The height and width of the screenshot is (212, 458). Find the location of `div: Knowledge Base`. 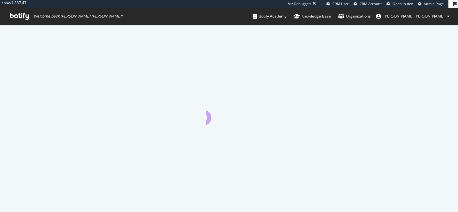

div: Knowledge Base is located at coordinates (312, 16).